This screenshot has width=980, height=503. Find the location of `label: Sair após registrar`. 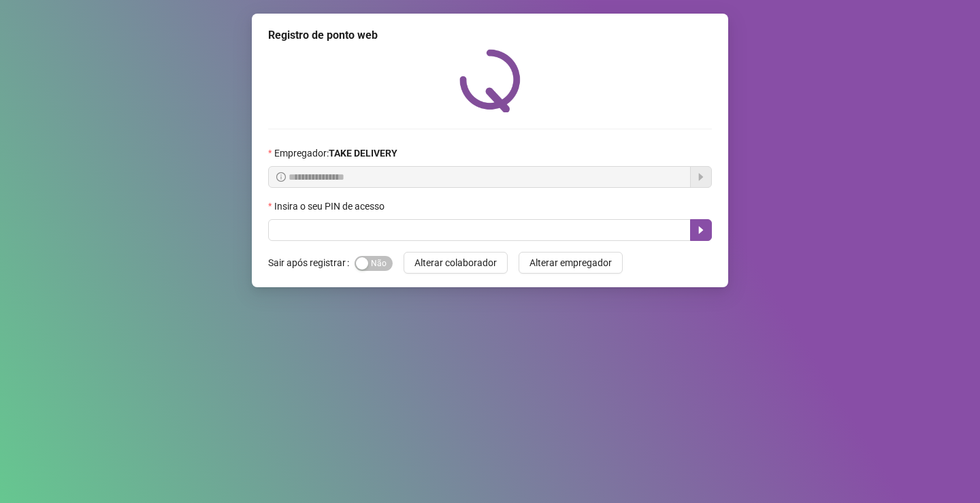

label: Sair após registrar is located at coordinates (311, 263).